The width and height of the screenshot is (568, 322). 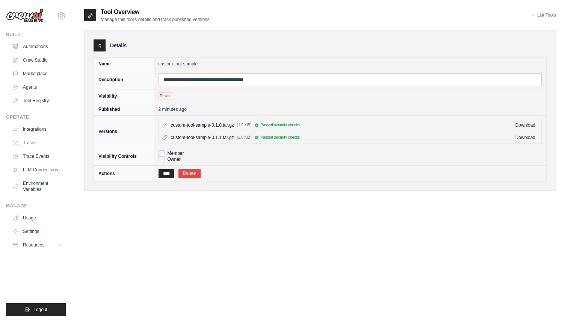 What do you see at coordinates (189, 173) in the screenshot?
I see `a: Delete` at bounding box center [189, 173].